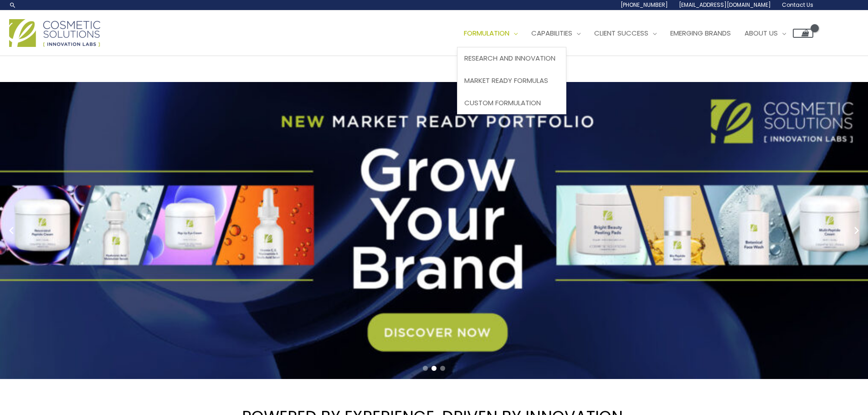  I want to click on a: Market Ready Formulas, so click(512, 81).